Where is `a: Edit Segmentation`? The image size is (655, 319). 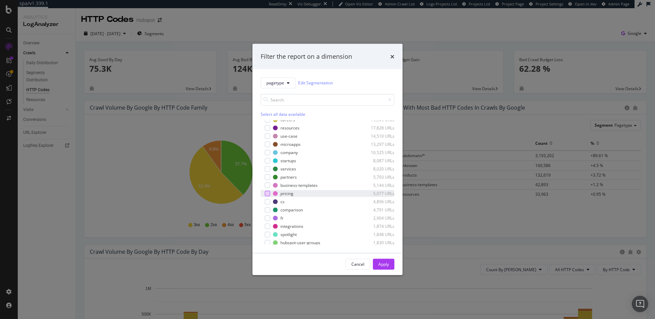
a: Edit Segmentation is located at coordinates (316, 83).